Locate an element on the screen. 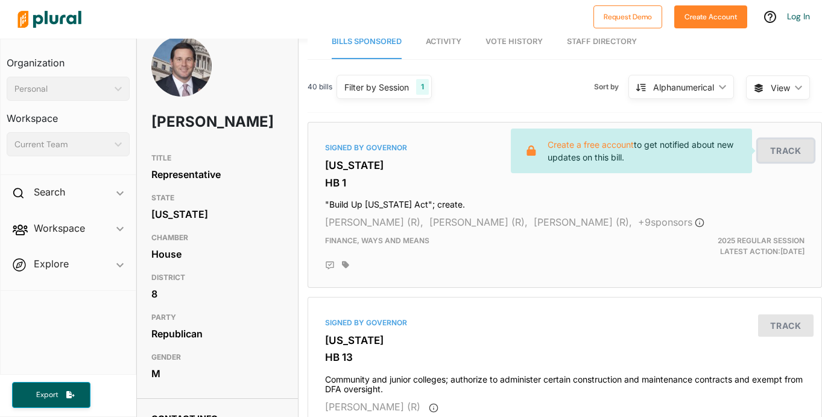  div: House is located at coordinates (217, 254).